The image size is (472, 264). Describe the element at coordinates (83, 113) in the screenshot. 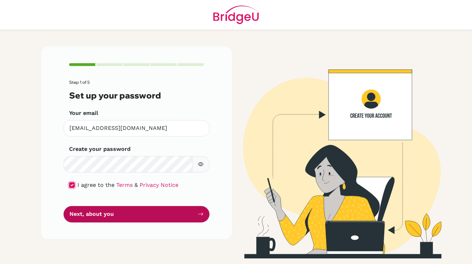

I see `label: Your email` at that location.